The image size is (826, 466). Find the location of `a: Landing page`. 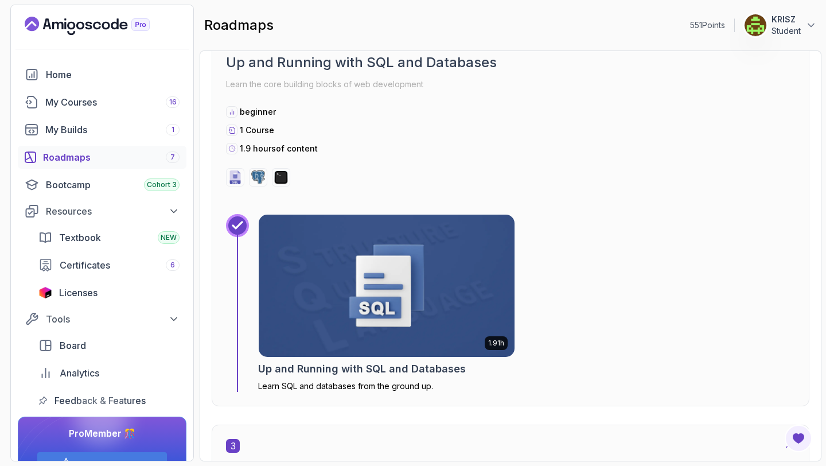

a: Landing page is located at coordinates (100, 26).